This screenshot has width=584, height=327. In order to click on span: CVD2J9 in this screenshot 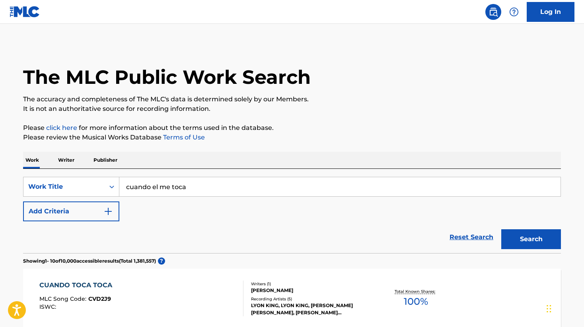, I will do `click(99, 299)`.